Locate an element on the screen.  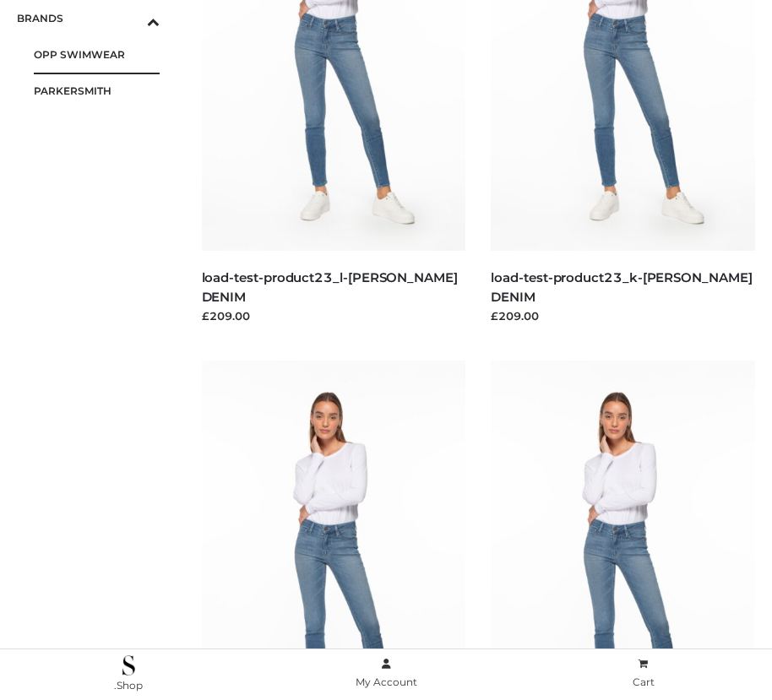
span: .Shop is located at coordinates (128, 685).